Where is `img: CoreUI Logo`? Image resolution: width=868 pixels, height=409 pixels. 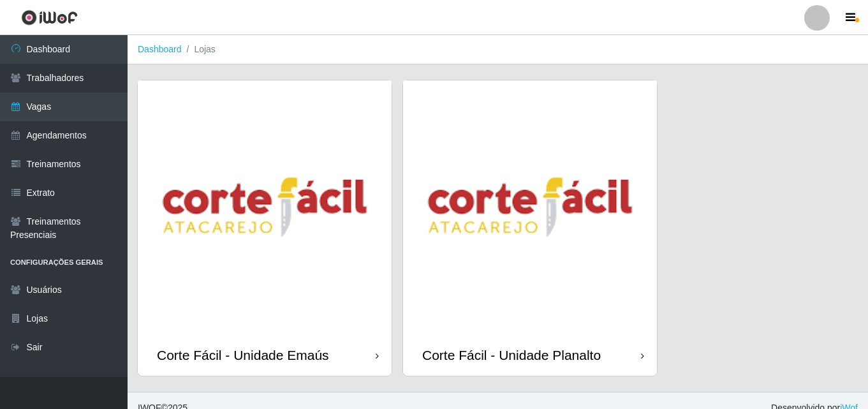
img: CoreUI Logo is located at coordinates (49, 17).